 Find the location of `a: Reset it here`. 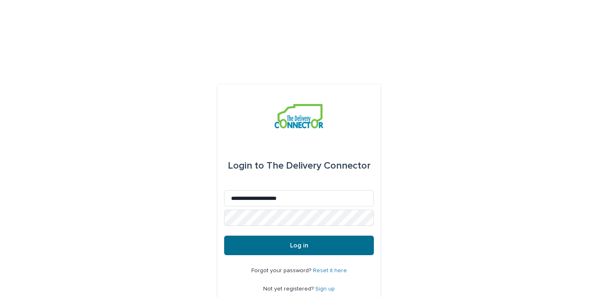

a: Reset it here is located at coordinates (330, 271).